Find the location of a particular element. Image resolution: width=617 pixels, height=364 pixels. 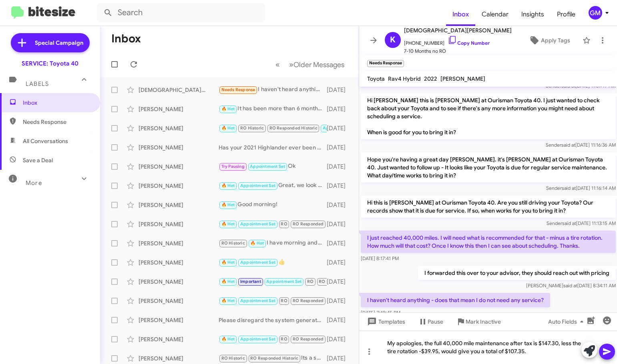

span: 2022 is located at coordinates (430, 79).